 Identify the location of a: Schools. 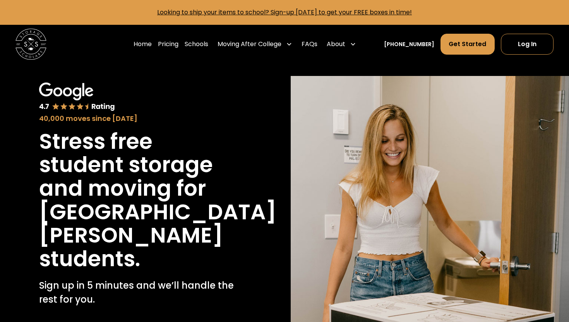
(196, 44).